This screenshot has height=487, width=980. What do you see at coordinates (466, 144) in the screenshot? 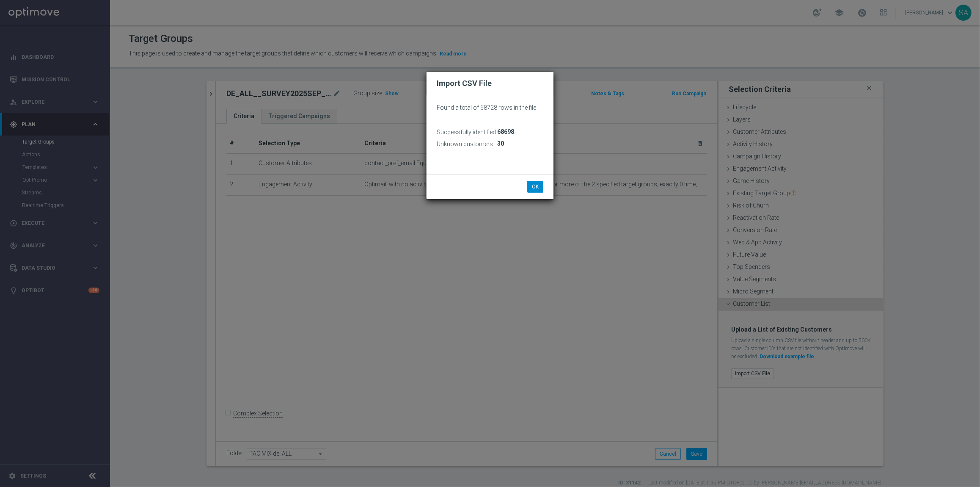
I see `h3: Unknown customers:` at bounding box center [466, 144].